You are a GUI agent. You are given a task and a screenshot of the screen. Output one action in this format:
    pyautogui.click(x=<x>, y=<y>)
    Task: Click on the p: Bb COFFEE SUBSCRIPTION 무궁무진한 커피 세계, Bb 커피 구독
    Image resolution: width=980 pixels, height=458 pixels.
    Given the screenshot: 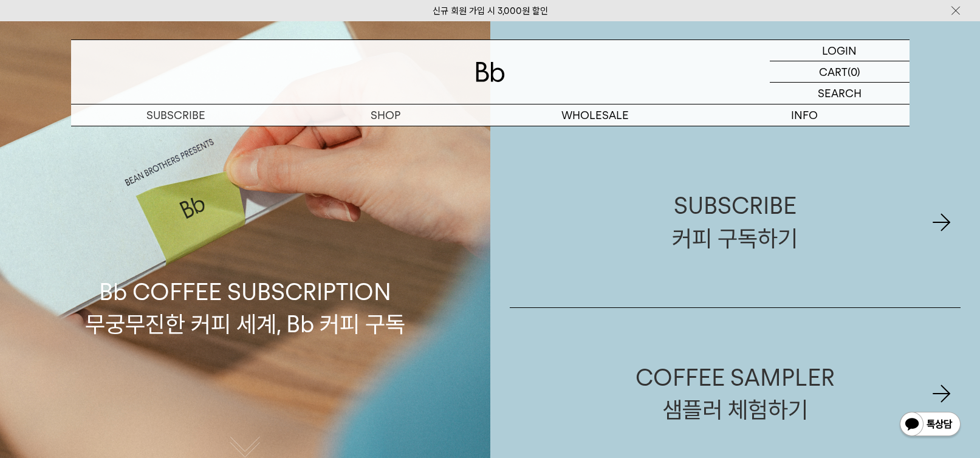 What is the action you would take?
    pyautogui.click(x=245, y=250)
    